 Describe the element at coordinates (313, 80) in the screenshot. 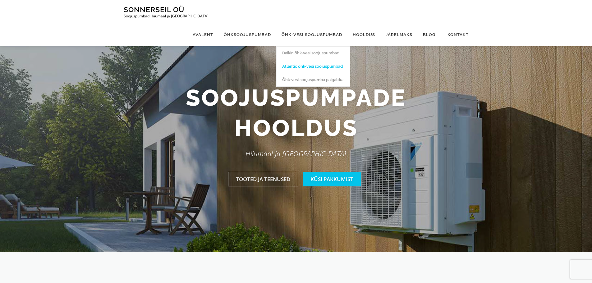

I see `a: Õhk-vesi soojuspumba paigaldus` at that location.